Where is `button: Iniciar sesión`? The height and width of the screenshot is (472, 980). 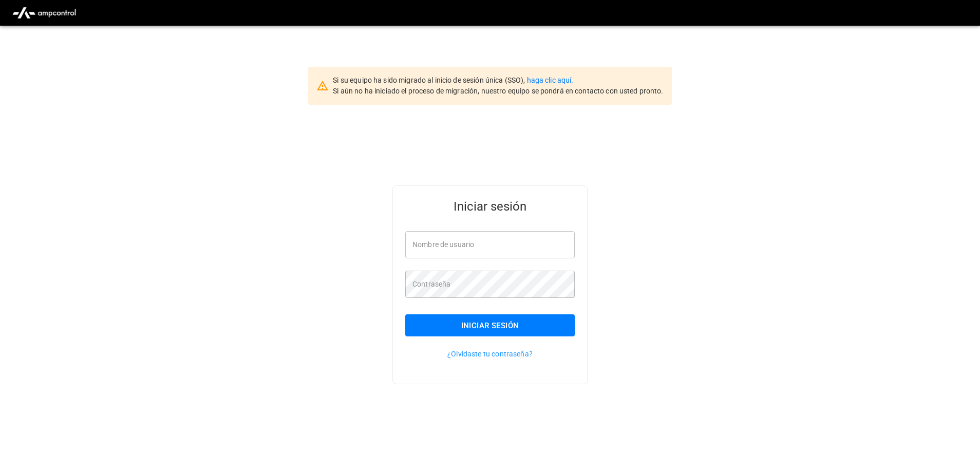 button: Iniciar sesión is located at coordinates (490, 325).